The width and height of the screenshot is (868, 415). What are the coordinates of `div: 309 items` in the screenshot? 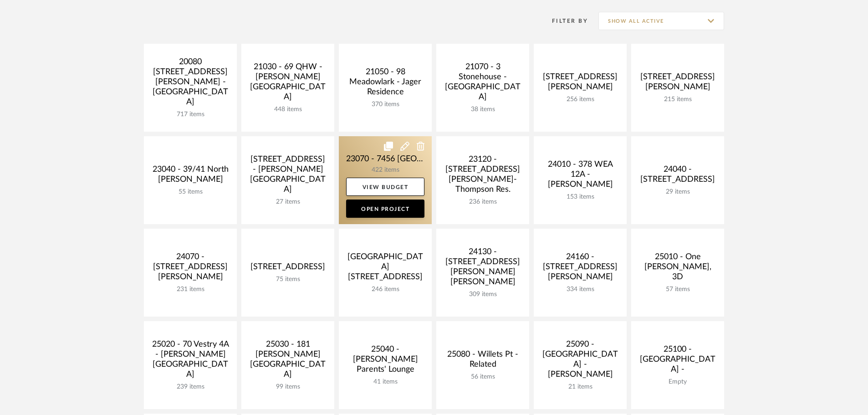 It's located at (483, 294).